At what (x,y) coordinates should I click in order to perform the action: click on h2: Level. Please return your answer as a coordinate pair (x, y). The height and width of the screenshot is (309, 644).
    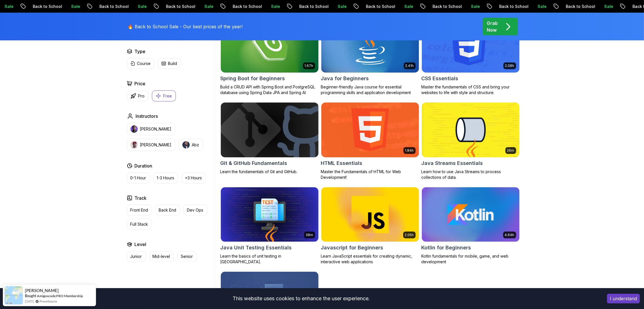
    Looking at the image, I should click on (141, 245).